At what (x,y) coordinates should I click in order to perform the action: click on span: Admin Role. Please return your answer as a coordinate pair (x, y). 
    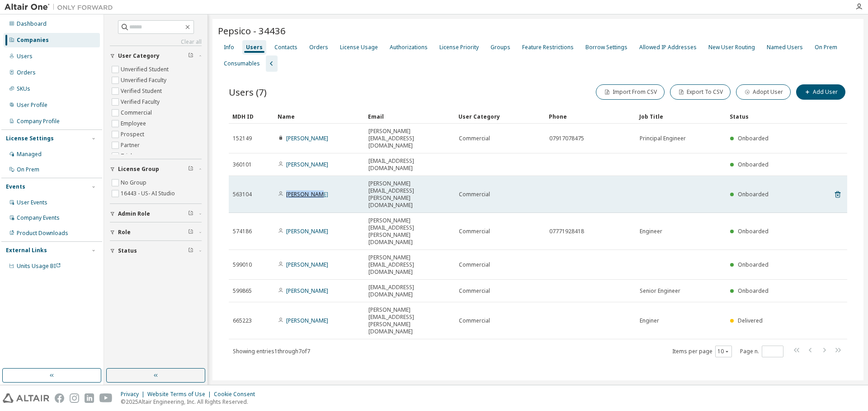
    Looking at the image, I should click on (134, 214).